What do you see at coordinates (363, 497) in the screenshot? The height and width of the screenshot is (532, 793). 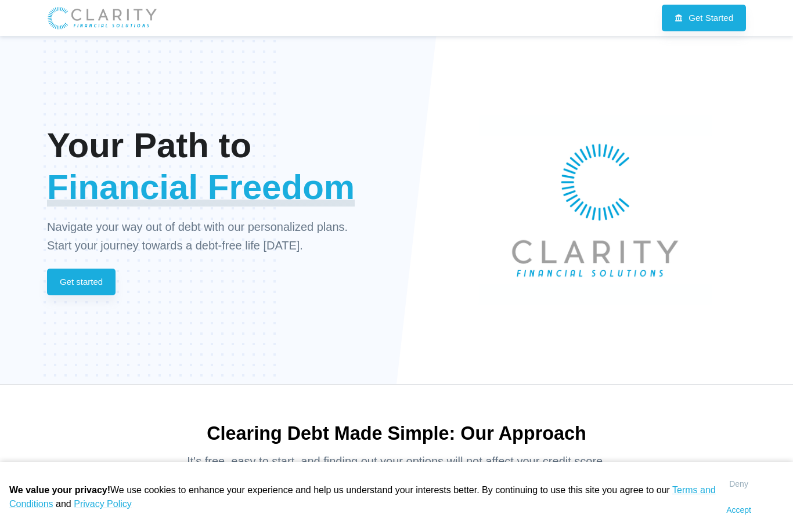 I see `a: Terms and Conditions` at bounding box center [363, 497].